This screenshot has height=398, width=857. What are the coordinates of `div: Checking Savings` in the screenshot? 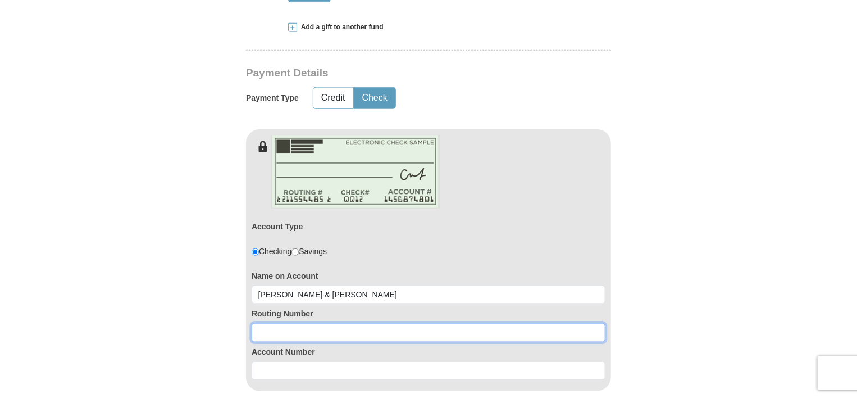 It's located at (289, 251).